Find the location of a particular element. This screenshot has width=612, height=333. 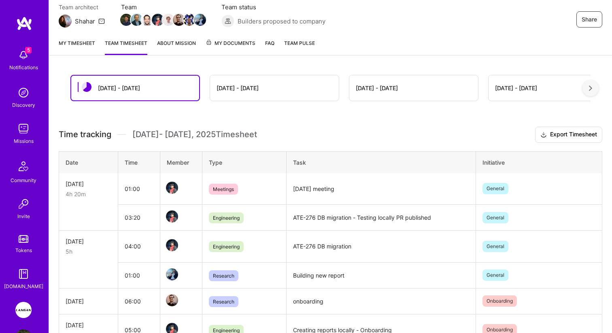

span: Team status is located at coordinates (273, 7).